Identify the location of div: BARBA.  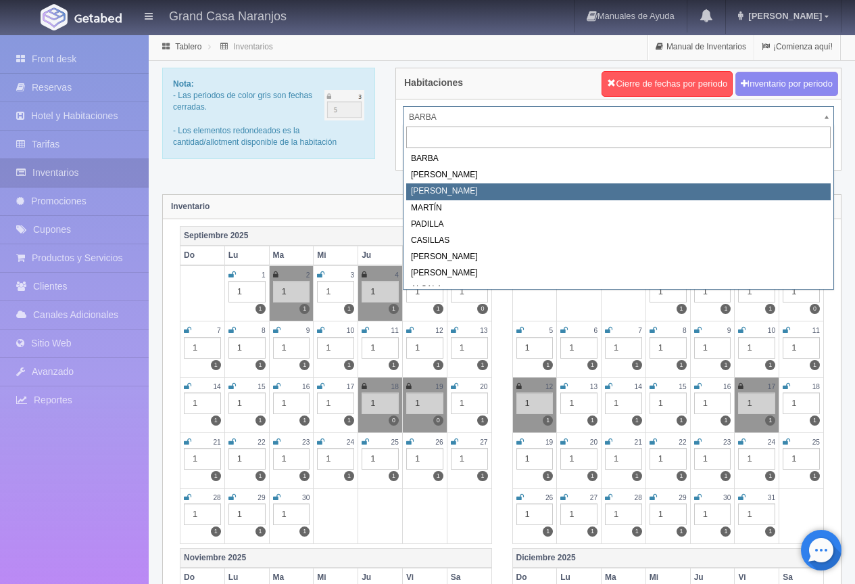
(619, 159).